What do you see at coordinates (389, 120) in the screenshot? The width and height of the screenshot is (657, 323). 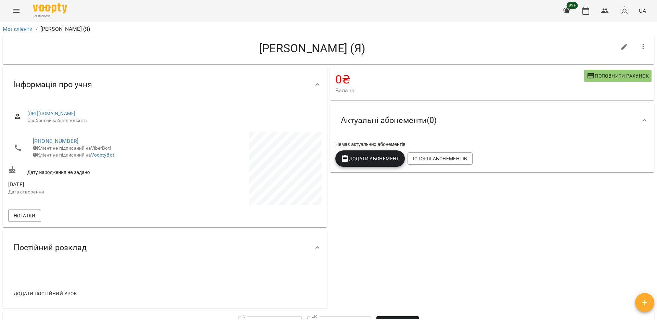 I see `span: Актуальні абонементи ( 0 )` at bounding box center [389, 120].